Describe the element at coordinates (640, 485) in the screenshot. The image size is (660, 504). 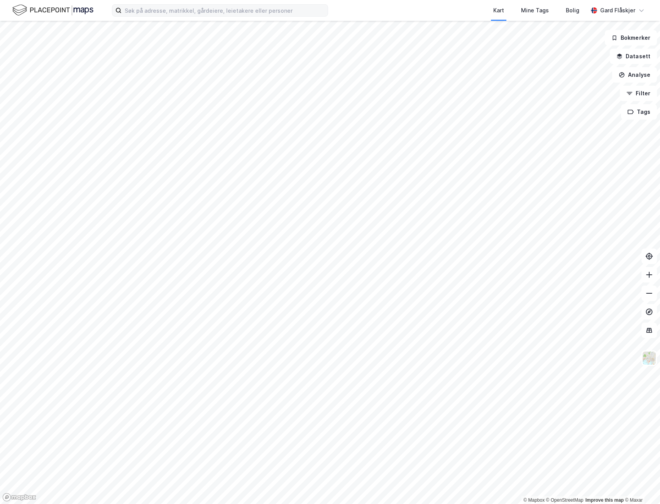
I see `div: Kontrollprogram for chat` at that location.